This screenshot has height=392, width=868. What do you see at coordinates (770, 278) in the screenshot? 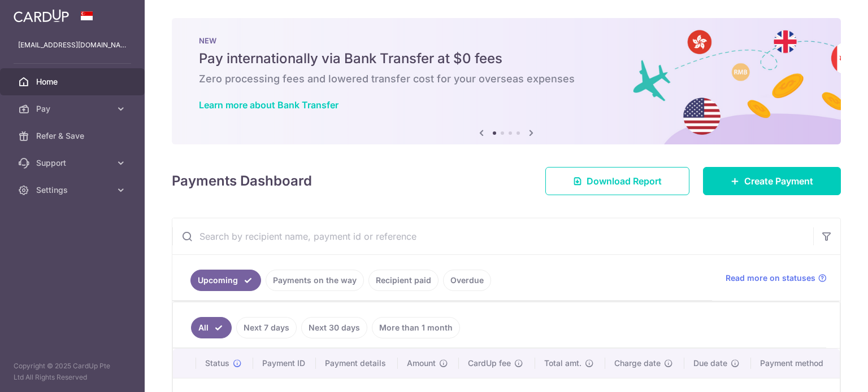
I see `span: Read more on statuses` at bounding box center [770, 278].